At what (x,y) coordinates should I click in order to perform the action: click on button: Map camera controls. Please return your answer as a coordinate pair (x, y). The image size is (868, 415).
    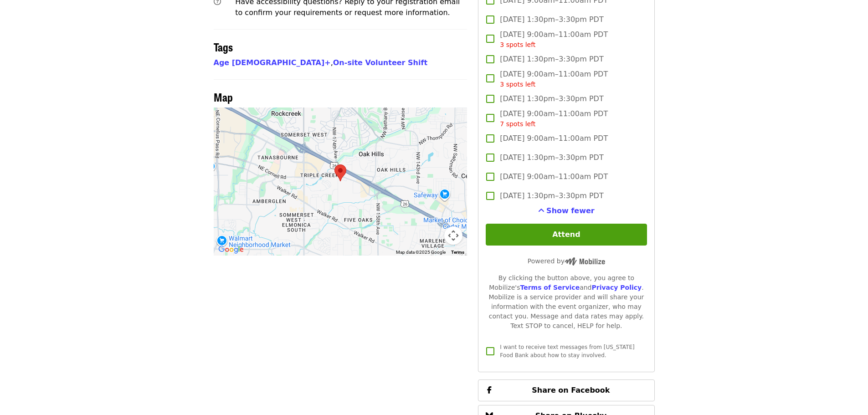
    Looking at the image, I should click on (453, 236).